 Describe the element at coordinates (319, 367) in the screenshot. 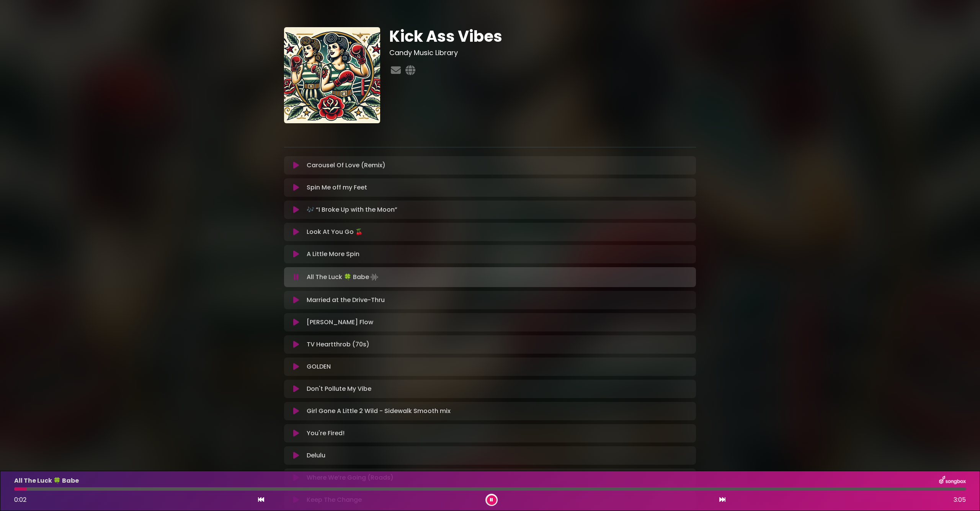

I see `p: GOLDEN` at that location.